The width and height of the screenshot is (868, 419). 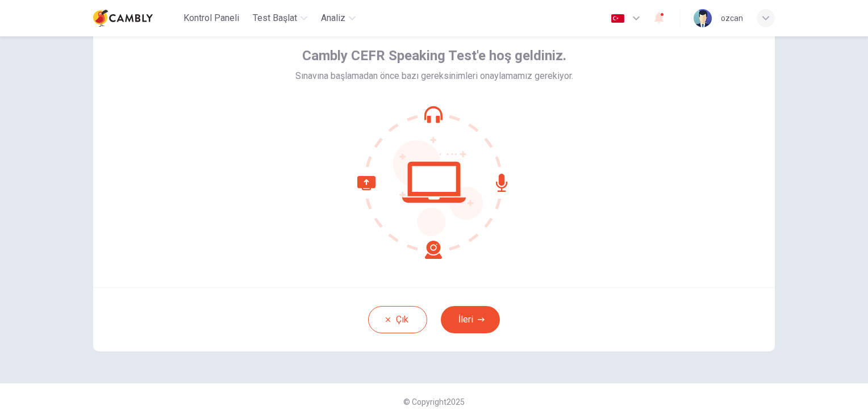 What do you see at coordinates (434, 76) in the screenshot?
I see `span: Sınavına başlamadan önce bazı gereksinimleri onaylamamız gerekiyor.` at bounding box center [434, 76].